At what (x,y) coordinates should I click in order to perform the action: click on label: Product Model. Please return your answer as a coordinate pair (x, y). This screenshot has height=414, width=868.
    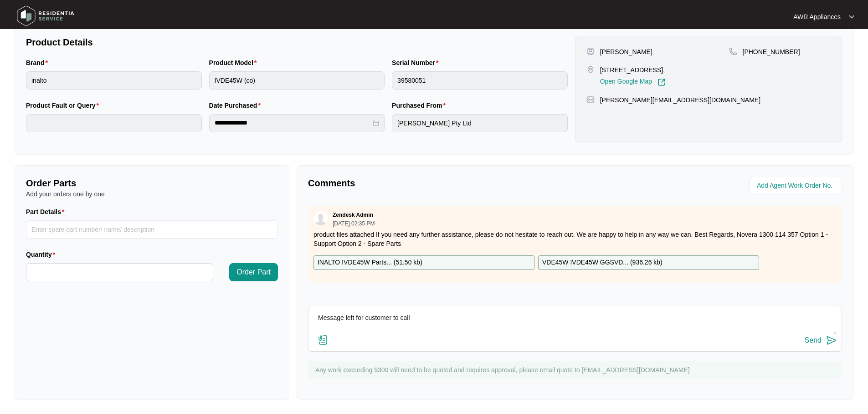
    Looking at the image, I should click on (234, 62).